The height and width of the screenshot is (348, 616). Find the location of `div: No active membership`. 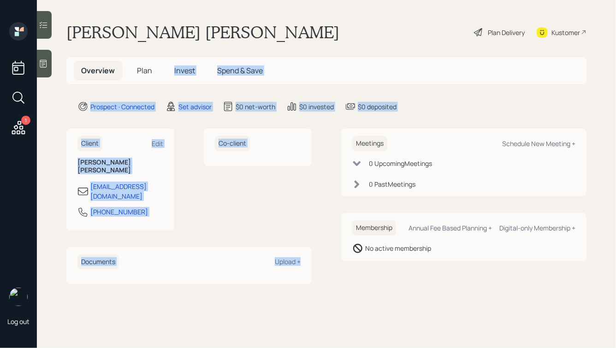

div: No active membership is located at coordinates (398, 248).